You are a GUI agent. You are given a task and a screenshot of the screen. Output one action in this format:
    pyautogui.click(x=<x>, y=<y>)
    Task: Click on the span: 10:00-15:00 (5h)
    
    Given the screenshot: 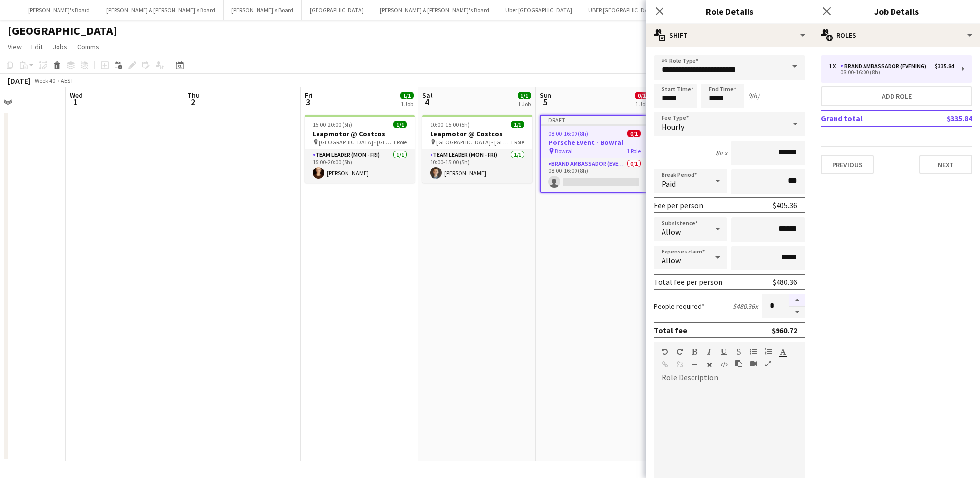 What is the action you would take?
    pyautogui.click(x=450, y=124)
    